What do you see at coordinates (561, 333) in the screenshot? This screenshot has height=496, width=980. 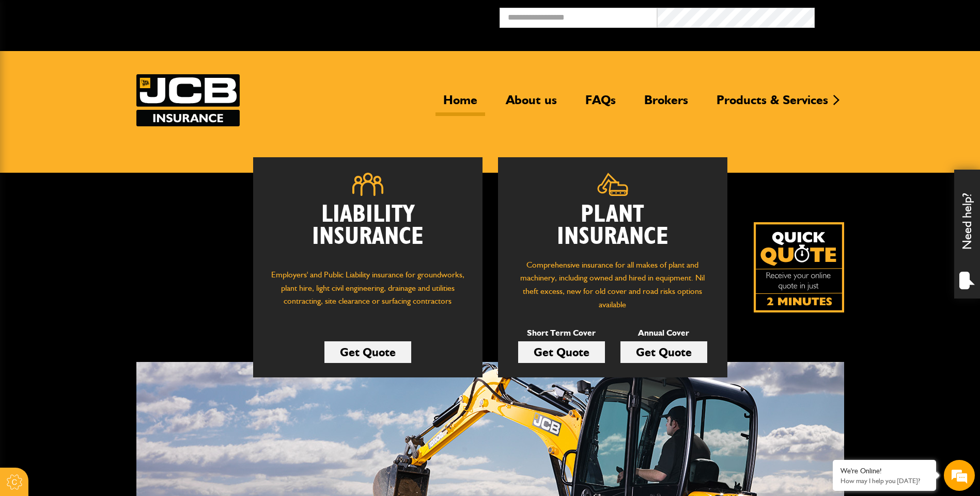 I see `p: Short Term Cover` at bounding box center [561, 333].